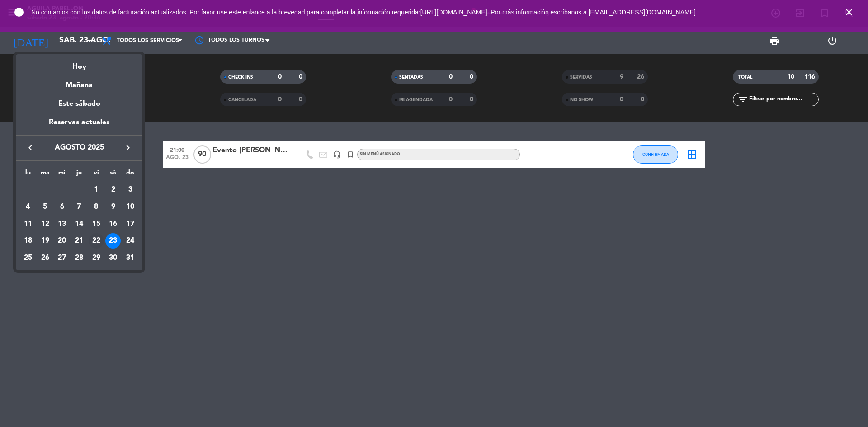  I want to click on div: 26, so click(45, 258).